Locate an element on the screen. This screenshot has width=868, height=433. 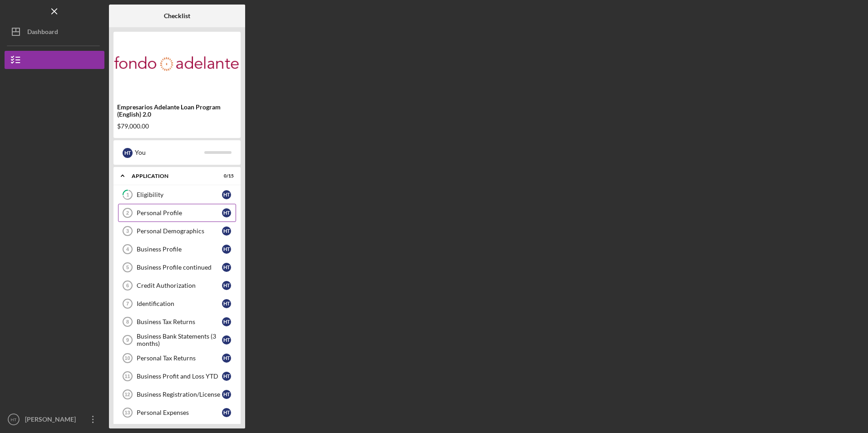
a: 9Business Bank Statements (3 months)HT is located at coordinates (177, 340).